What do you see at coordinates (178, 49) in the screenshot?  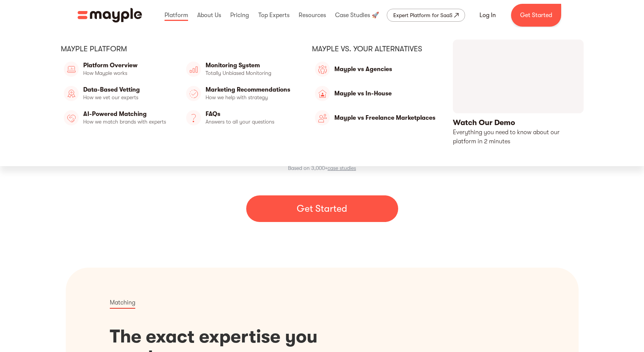 I see `div: Mayple platform` at bounding box center [178, 49].